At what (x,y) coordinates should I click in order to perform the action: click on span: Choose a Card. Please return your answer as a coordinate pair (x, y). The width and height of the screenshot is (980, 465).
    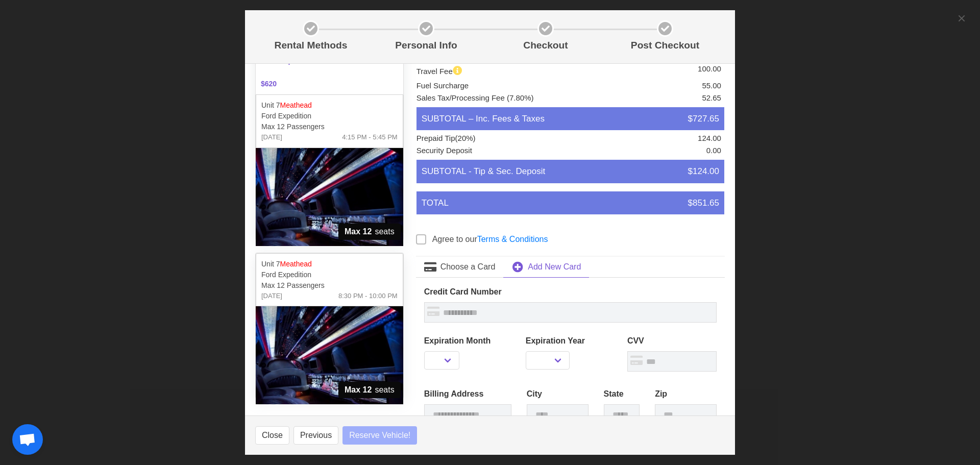
    Looking at the image, I should click on (468, 267).